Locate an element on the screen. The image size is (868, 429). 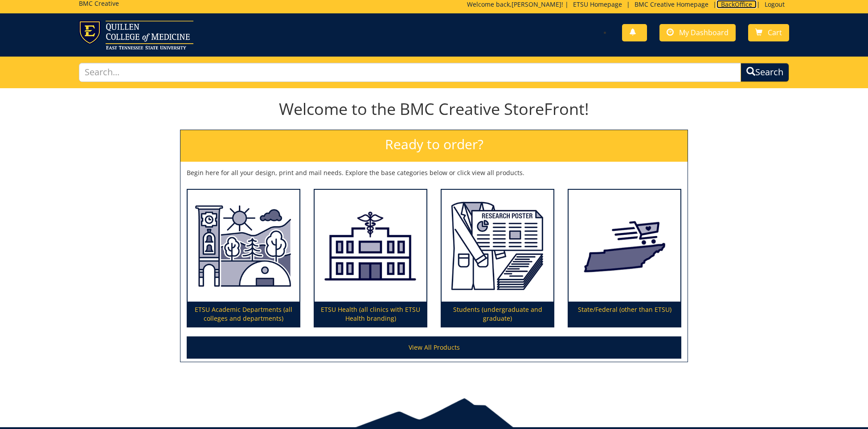
a: View All Products is located at coordinates (434, 348).